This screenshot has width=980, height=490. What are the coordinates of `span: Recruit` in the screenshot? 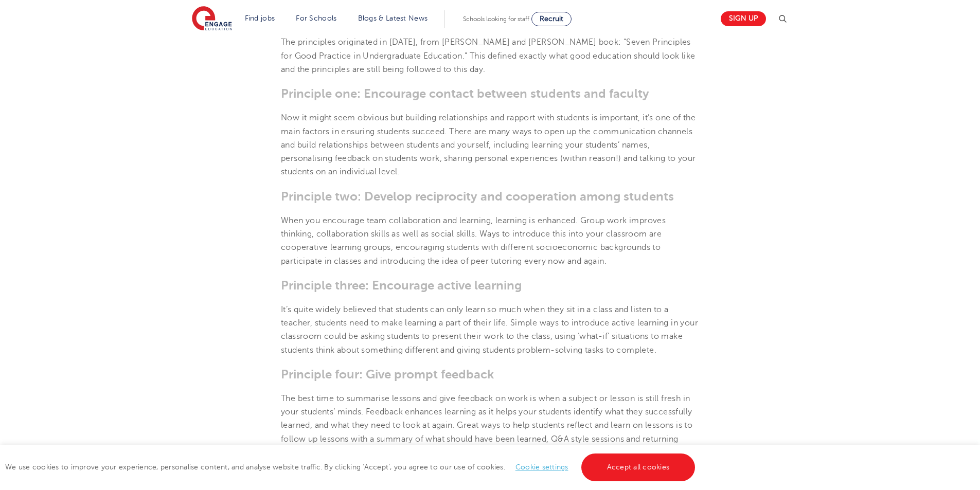 It's located at (552, 19).